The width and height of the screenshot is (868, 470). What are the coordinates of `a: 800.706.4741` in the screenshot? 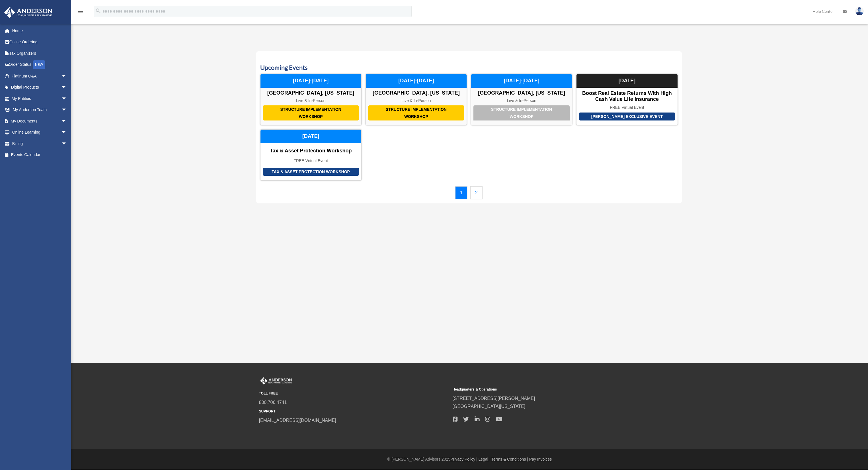 It's located at (273, 402).